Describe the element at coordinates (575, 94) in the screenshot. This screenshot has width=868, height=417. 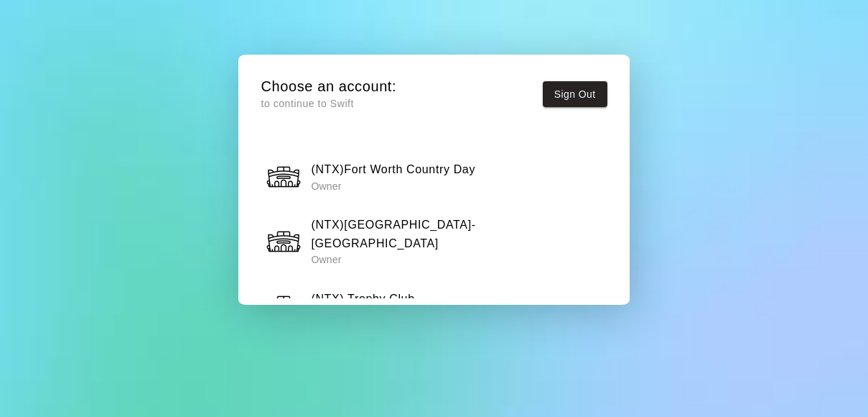
I see `button: Sign Out` at that location.